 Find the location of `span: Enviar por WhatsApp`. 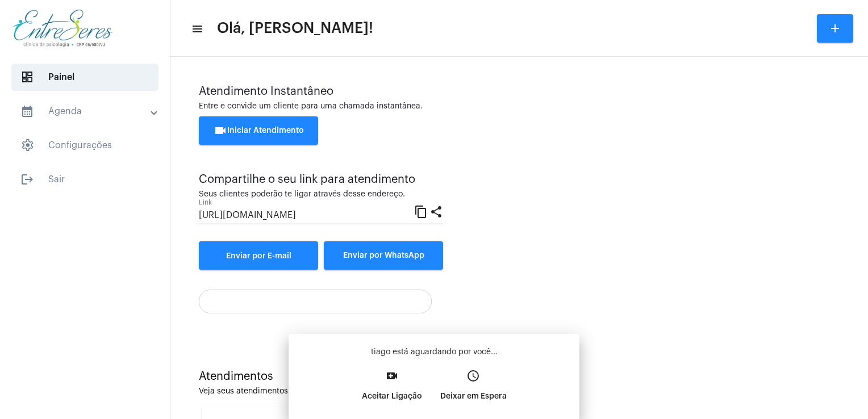

span: Enviar por WhatsApp is located at coordinates (383, 256).